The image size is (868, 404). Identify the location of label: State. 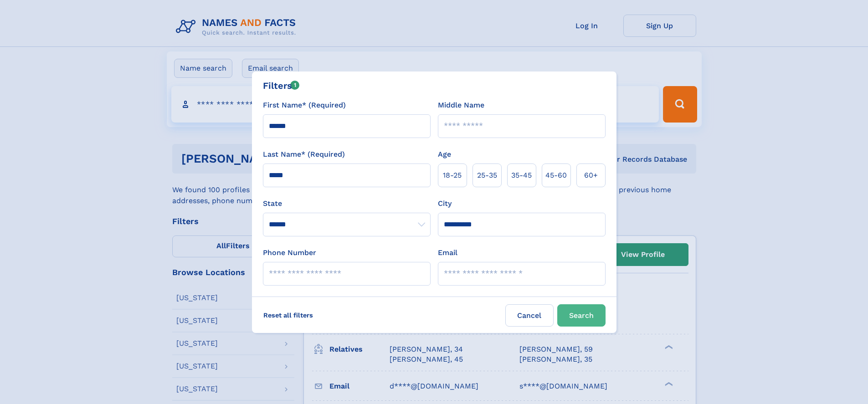
(347, 204).